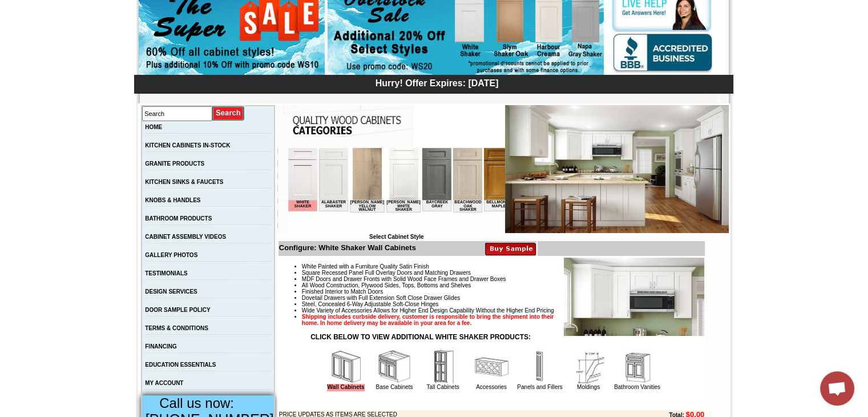 The width and height of the screenshot is (868, 417). What do you see at coordinates (442, 387) in the screenshot?
I see `a: Tall Cabinets` at bounding box center [442, 387].